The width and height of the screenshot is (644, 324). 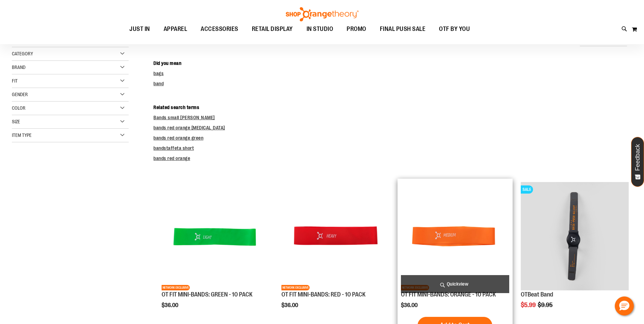 What do you see at coordinates (216, 236) in the screenshot?
I see `img: Product image for OT FIT MINI-BANDS: GREEN - 10 PACK` at bounding box center [216, 236].